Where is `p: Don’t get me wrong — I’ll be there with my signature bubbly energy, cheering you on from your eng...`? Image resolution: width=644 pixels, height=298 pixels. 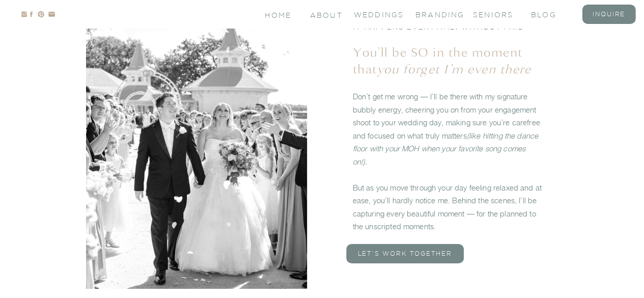
p: Don’t get me wrong — I’ll be there with my signature bubbly energy, cheering you on from your eng... is located at coordinates (448, 164).